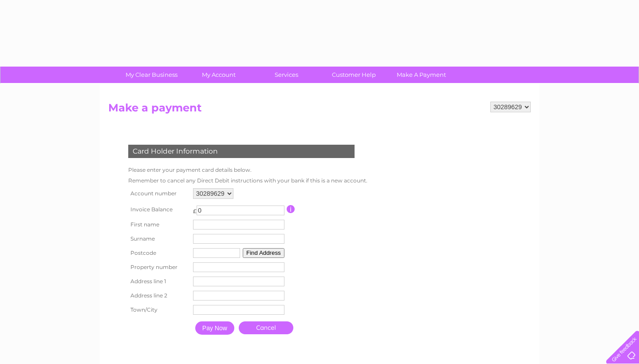 The height and width of the screenshot is (364, 639). What do you see at coordinates (248, 170) in the screenshot?
I see `td: Please enter your payment card details below.` at bounding box center [248, 170].